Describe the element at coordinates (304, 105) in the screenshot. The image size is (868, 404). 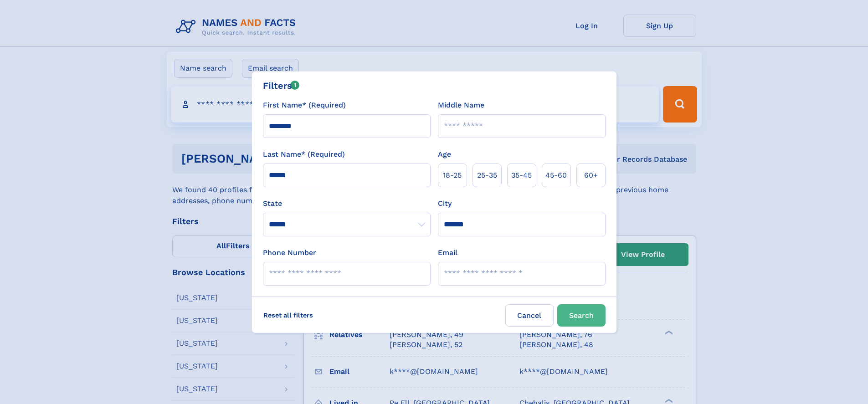
I see `label: First Name* (Required)` at that location.